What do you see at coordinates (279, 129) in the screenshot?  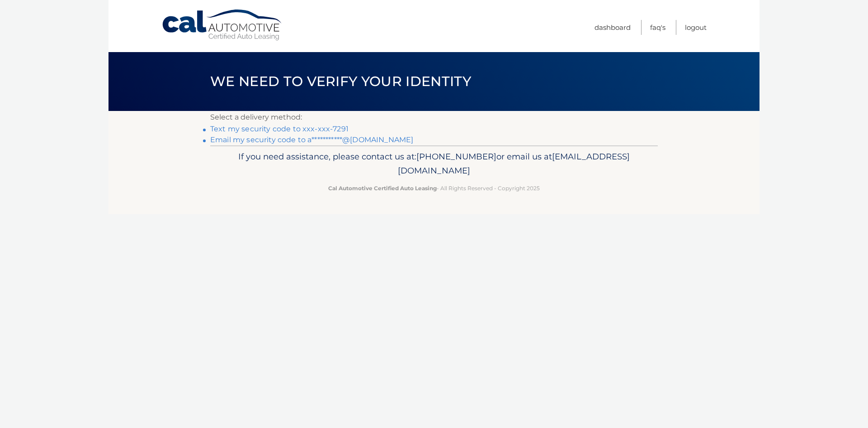 I see `a: Text my security code to xxx-xxx-7291` at bounding box center [279, 129].